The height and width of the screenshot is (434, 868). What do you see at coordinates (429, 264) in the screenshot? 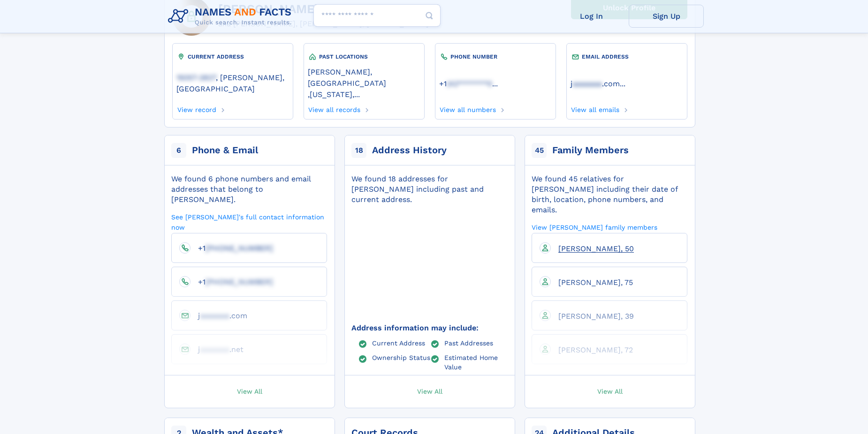
I see `img: Map with markers on addresses Joshua D Griffith` at bounding box center [429, 264].